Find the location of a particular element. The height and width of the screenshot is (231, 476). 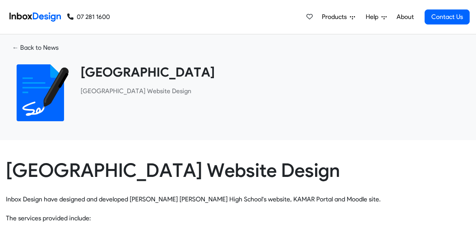

a: About is located at coordinates (405, 17).